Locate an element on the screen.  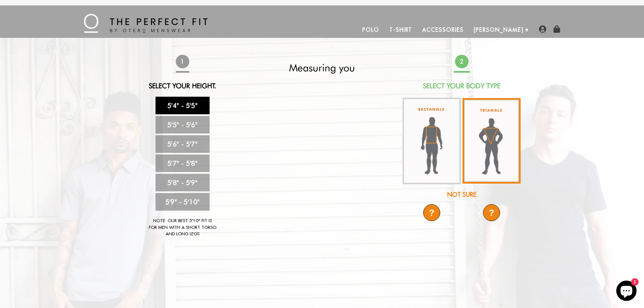
h2: Select Your Body Type is located at coordinates (462, 86).